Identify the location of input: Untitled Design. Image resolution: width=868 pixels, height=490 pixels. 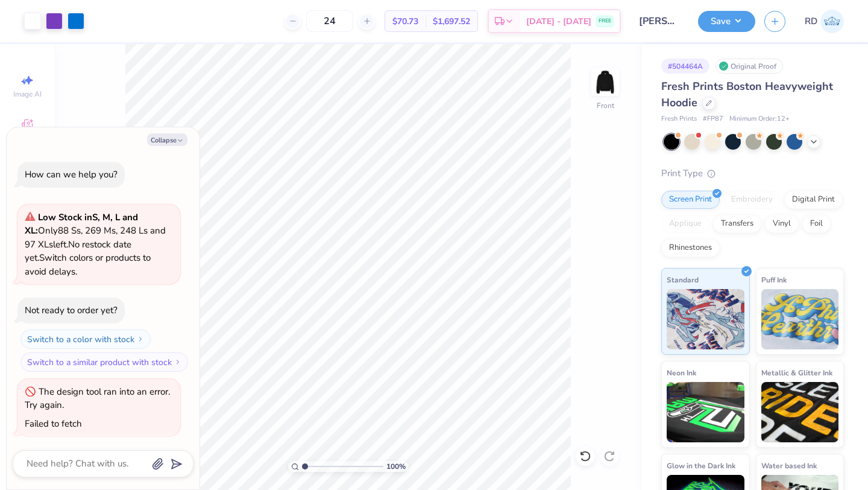
(660, 21).